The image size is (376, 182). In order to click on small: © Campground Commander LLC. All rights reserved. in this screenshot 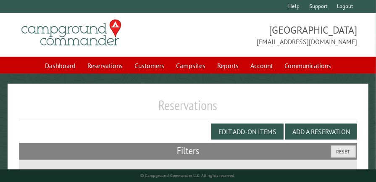, I will do `click(188, 175)`.